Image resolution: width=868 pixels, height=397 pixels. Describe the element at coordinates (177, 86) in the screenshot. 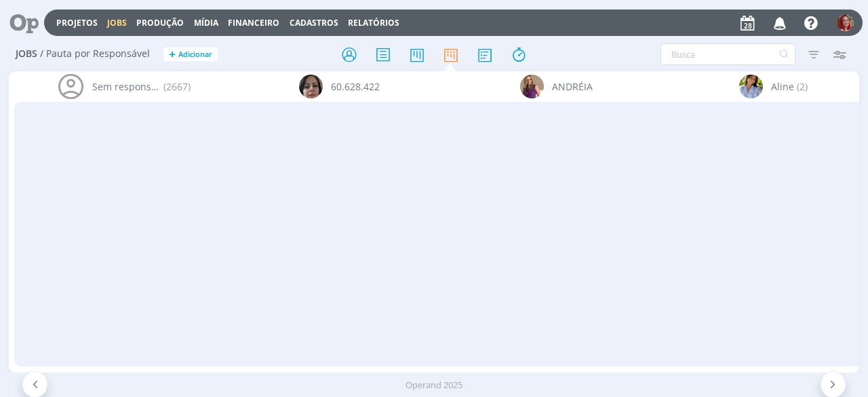

I see `span: (2667)` at that location.